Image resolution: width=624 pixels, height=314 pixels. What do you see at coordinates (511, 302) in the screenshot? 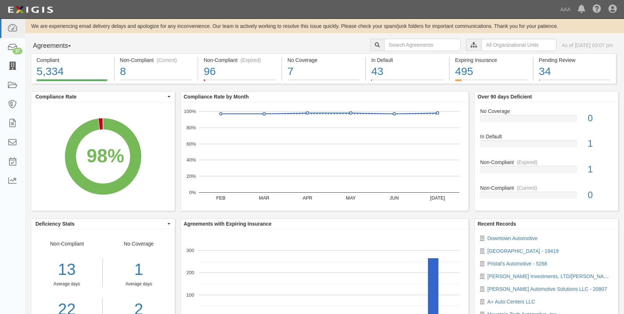
I see `a: A+ Auto Centers LLC` at bounding box center [511, 302].